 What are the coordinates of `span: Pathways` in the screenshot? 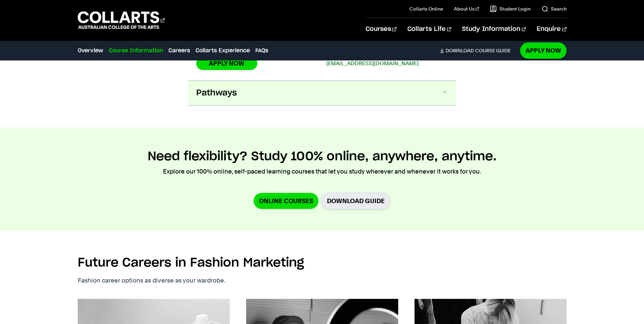 It's located at (217, 93).